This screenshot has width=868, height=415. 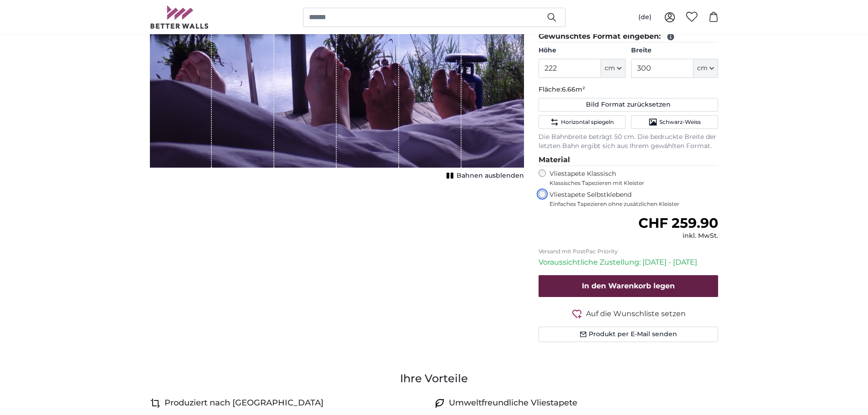 What do you see at coordinates (573, 89) in the screenshot?
I see `span: 6.66m²` at bounding box center [573, 89].